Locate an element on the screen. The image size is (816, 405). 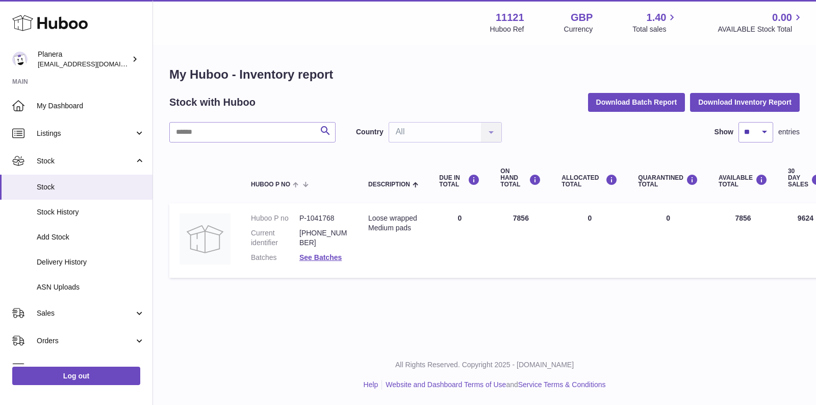
div: QUARANTINED Total is located at coordinates (668, 181).